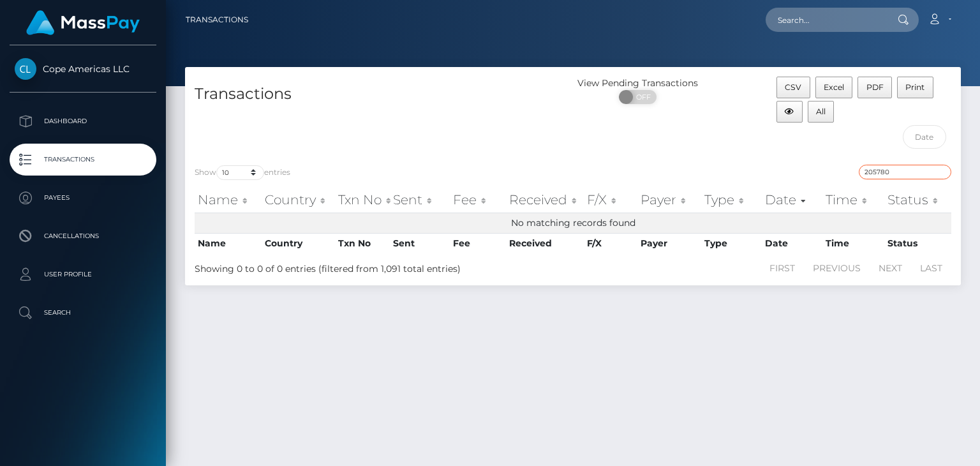  What do you see at coordinates (83, 312) in the screenshot?
I see `a: Search` at bounding box center [83, 312].